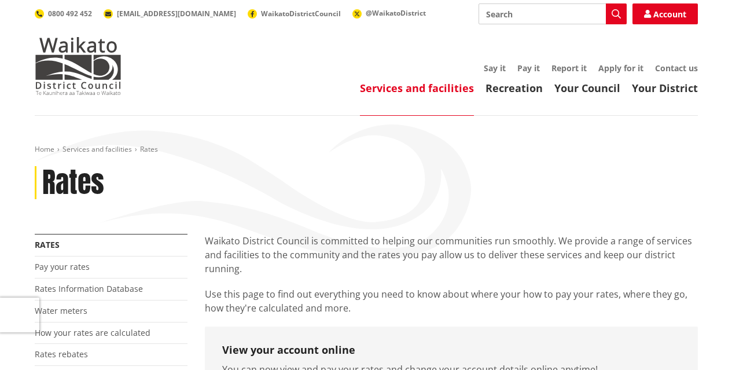  I want to click on span: 0800 492 452, so click(70, 13).